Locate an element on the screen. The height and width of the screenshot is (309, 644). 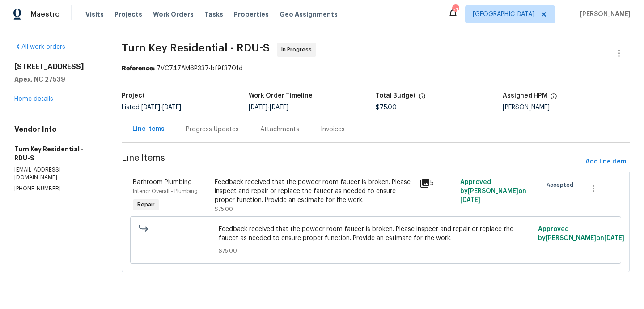
span: Projects is located at coordinates (128, 14).